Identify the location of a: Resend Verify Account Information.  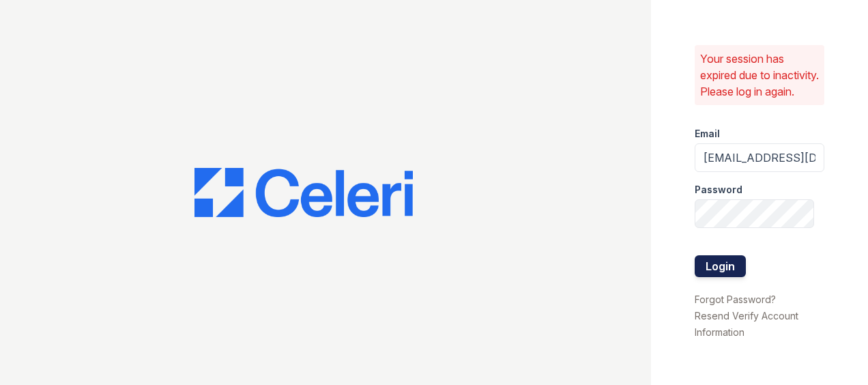
(746, 324).